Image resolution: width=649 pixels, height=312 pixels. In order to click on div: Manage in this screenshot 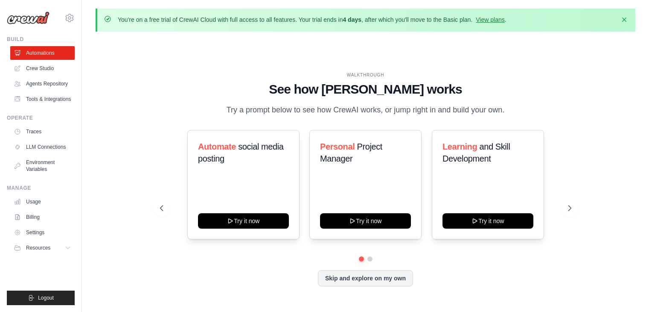, I will do `click(41, 188)`.